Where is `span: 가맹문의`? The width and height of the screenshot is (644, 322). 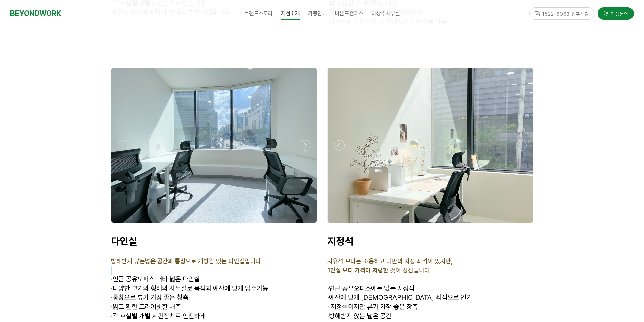
span: 가맹문의 is located at coordinates (618, 13).